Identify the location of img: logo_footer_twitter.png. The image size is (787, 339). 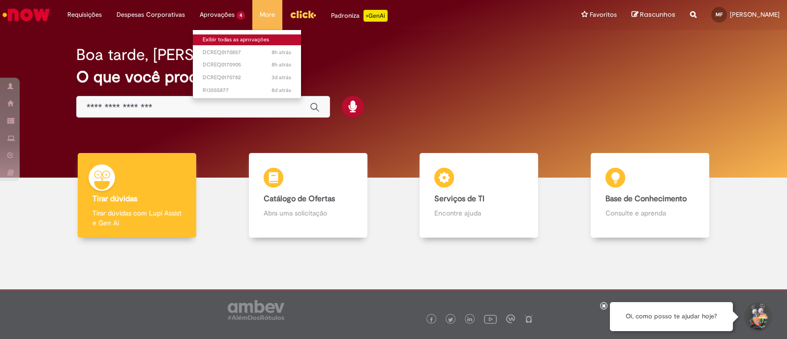
(451, 320).